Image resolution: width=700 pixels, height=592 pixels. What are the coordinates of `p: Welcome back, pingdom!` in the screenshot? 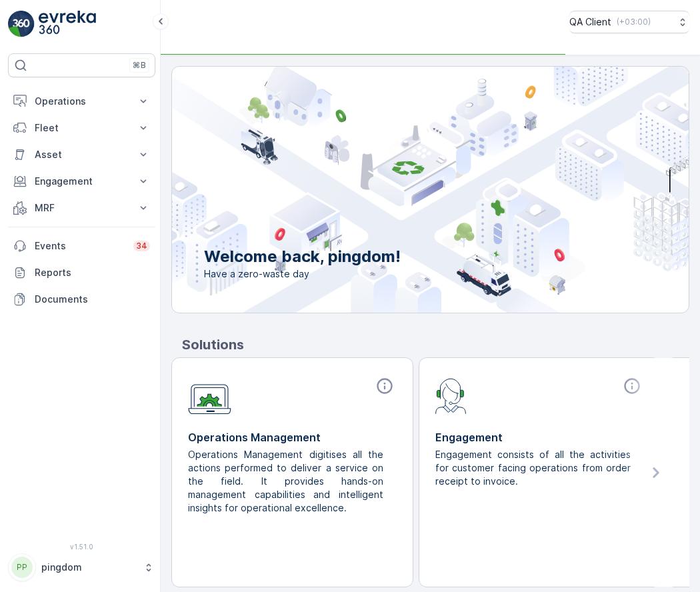 It's located at (302, 256).